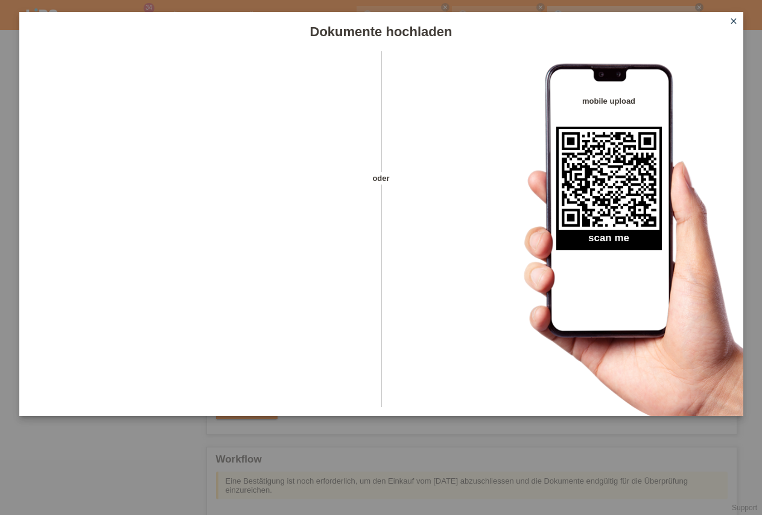 The height and width of the screenshot is (515, 762). Describe the element at coordinates (381, 178) in the screenshot. I see `span: oder` at that location.